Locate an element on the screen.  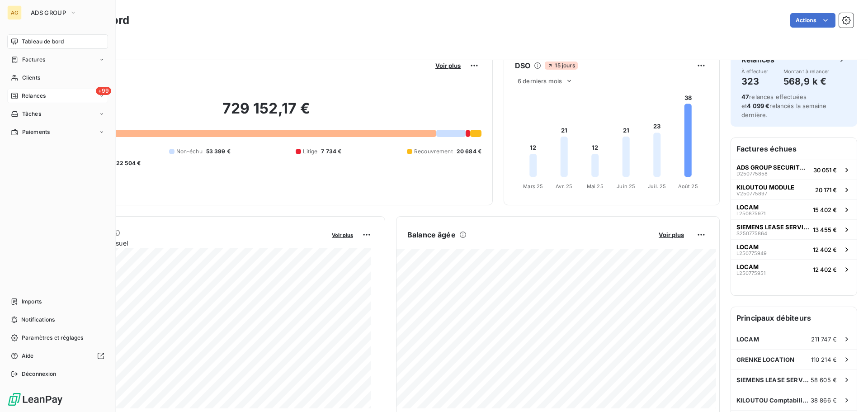
span: Déconnexion is located at coordinates (39, 374).